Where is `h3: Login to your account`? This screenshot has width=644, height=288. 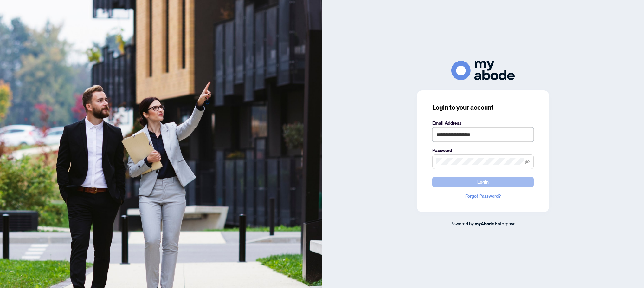 h3: Login to your account is located at coordinates (483, 108).